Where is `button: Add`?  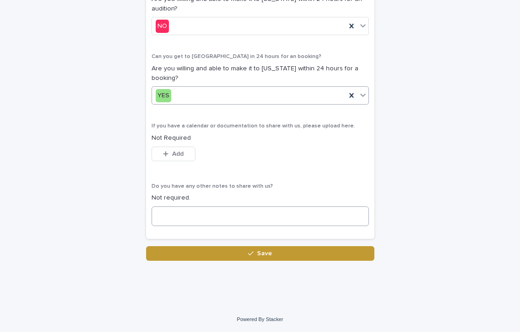
button: Add is located at coordinates (174, 154).